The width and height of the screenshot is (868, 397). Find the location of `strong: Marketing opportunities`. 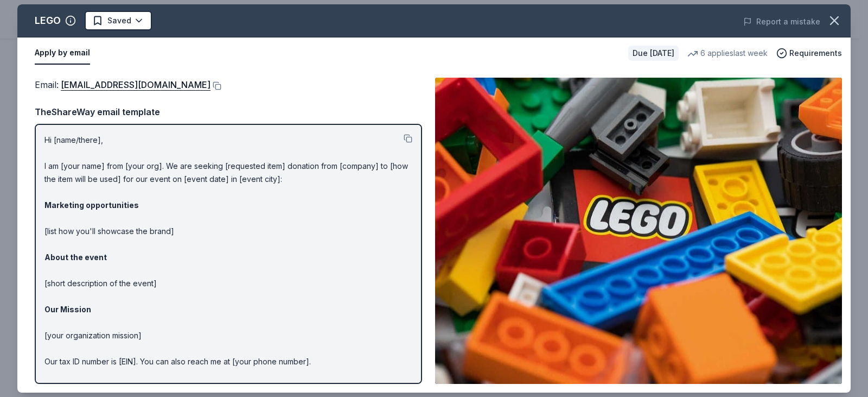

strong: Marketing opportunities is located at coordinates (92, 204).